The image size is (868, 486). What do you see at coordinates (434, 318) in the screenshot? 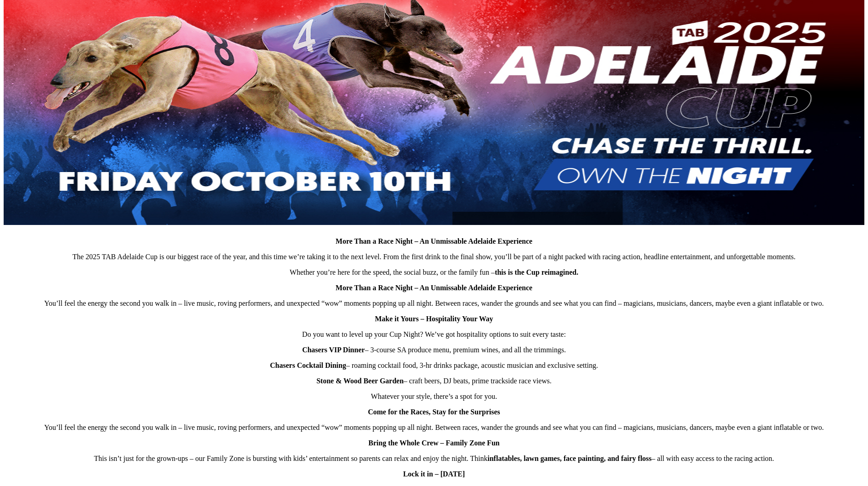
I see `strong: Make it Yours – Hospitality Your Way` at bounding box center [434, 318].